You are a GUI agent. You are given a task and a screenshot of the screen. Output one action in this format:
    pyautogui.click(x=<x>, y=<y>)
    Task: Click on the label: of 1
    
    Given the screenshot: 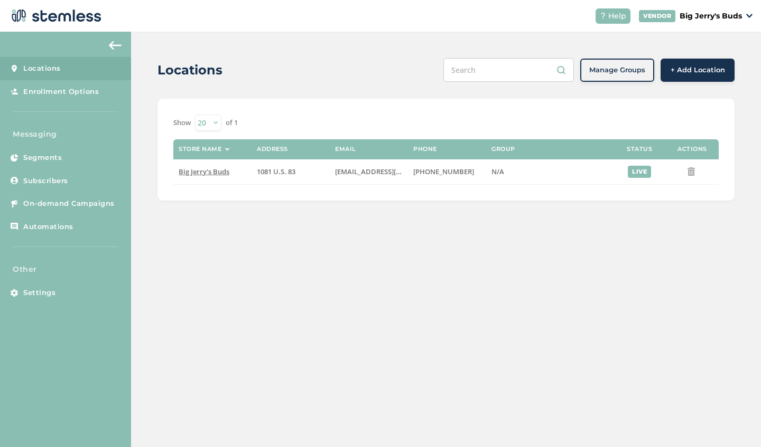 What is the action you would take?
    pyautogui.click(x=231, y=123)
    